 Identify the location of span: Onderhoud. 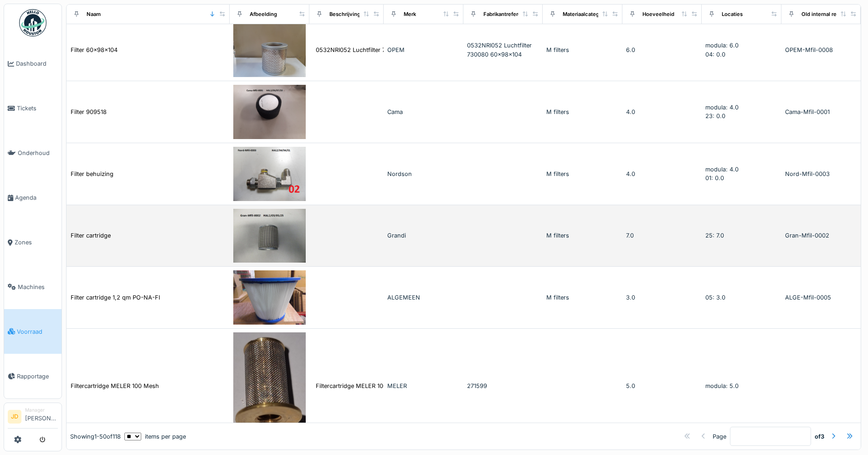
(38, 153).